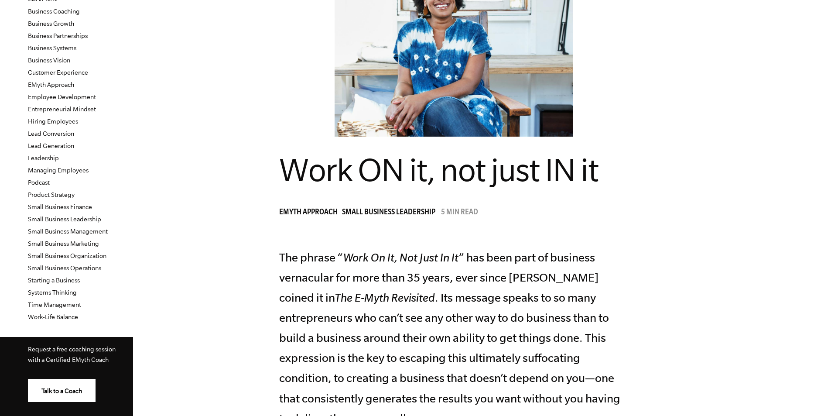 This screenshot has width=831, height=416. Describe the element at coordinates (439, 170) in the screenshot. I see `span: Work ON it, not just IN it` at that location.